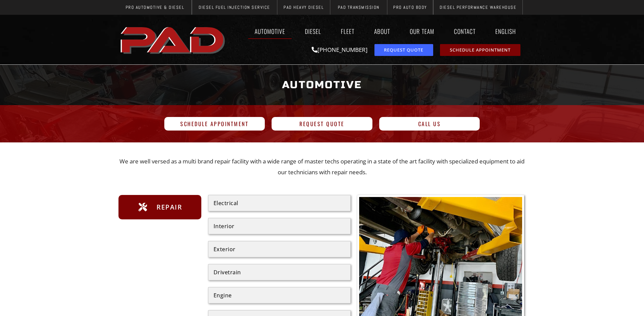 This screenshot has width=644, height=316. Describe the element at coordinates (270, 31) in the screenshot. I see `a: Automotive` at that location.